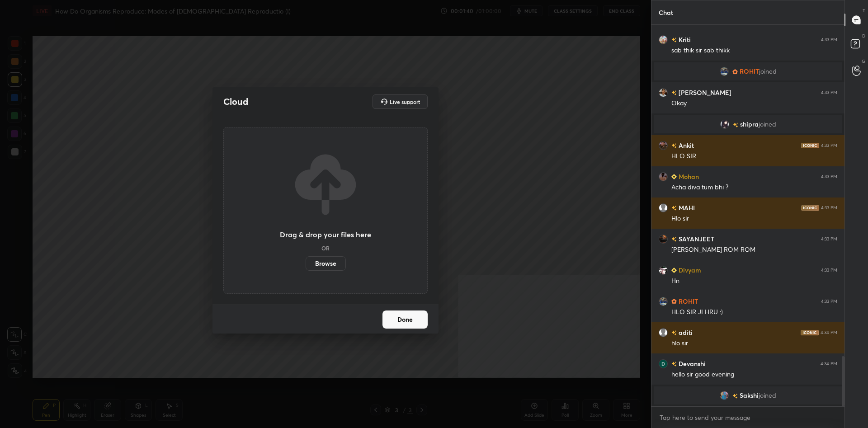 This screenshot has width=868, height=428. Describe the element at coordinates (749, 72) in the screenshot. I see `span: ROHIT` at that location.